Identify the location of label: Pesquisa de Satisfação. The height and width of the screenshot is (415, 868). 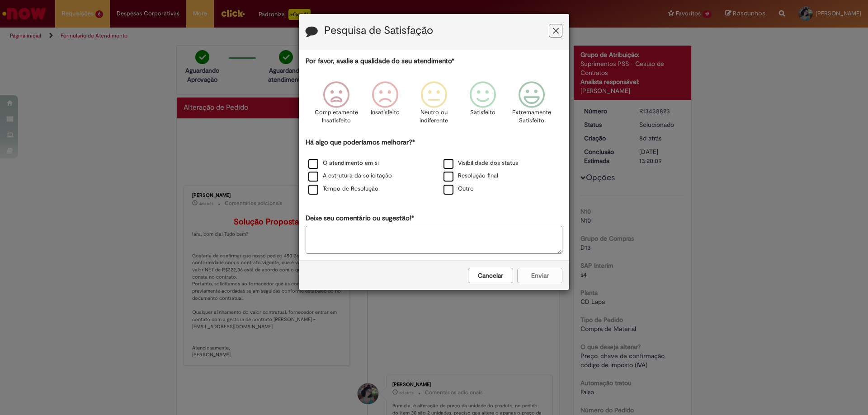
(379, 31).